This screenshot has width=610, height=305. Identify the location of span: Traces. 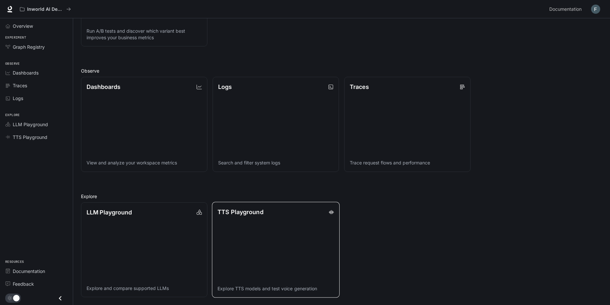
(20, 85).